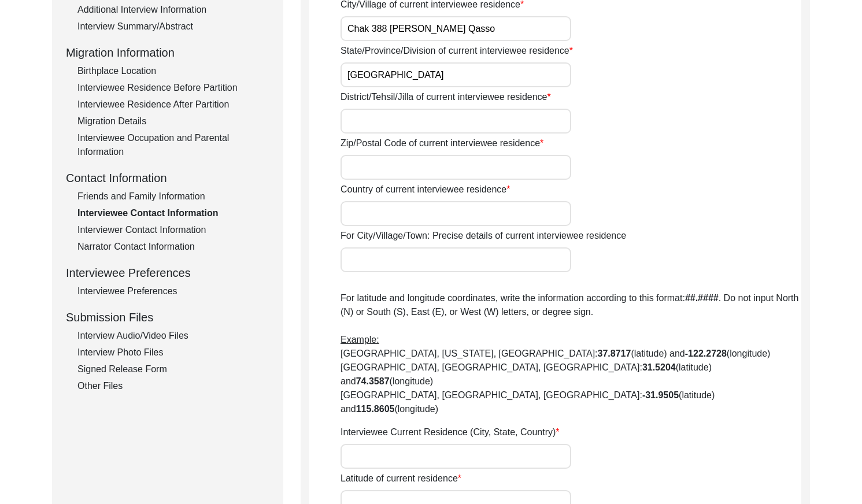  What do you see at coordinates (167, 53) in the screenshot?
I see `div: Migration Information` at bounding box center [167, 53].